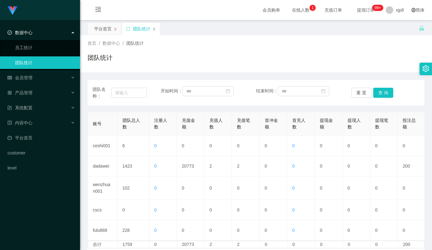 This screenshot has width=432, height=250. I want to click on a: level, so click(41, 168).